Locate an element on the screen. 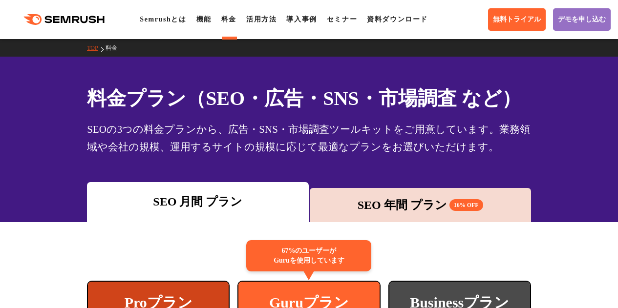  a: 活用方法 is located at coordinates (261, 19).